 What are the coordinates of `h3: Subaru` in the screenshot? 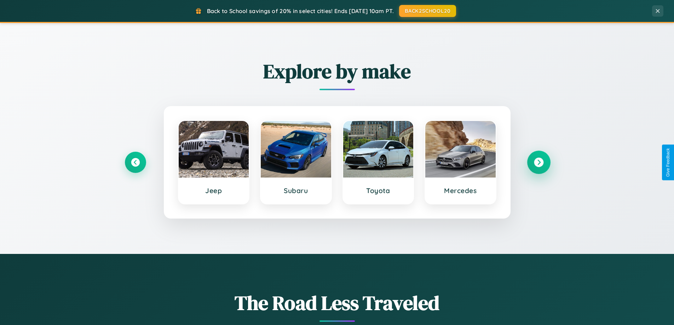 It's located at (296, 191).